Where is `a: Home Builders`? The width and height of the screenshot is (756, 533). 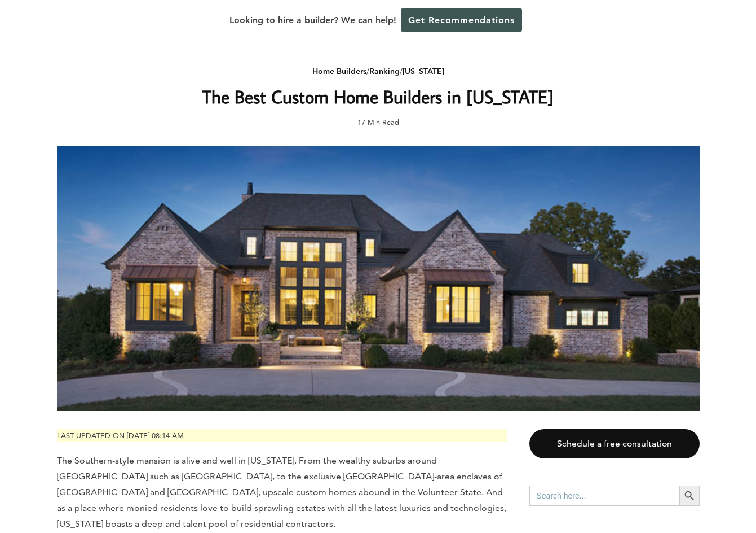 a: Home Builders is located at coordinates (339, 71).